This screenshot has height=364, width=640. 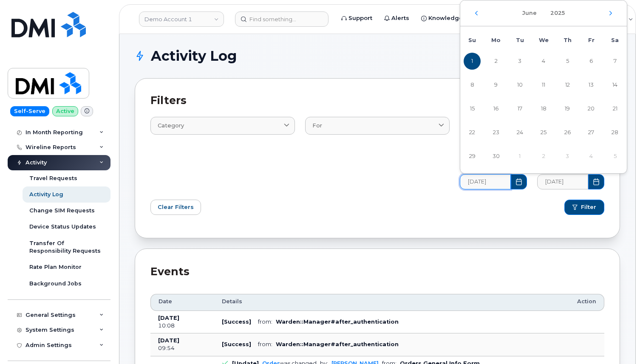 What do you see at coordinates (567, 133) in the screenshot?
I see `td: 26` at bounding box center [567, 133].